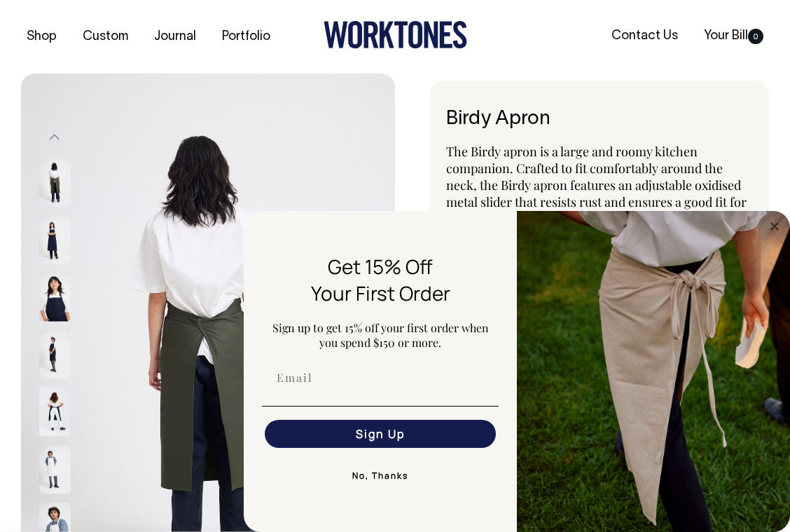  Describe the element at coordinates (600, 210) in the screenshot. I see `span: The Birdy apron is a large and roomy kitchen companion. Crafted to fit comfortably around the nec...` at that location.